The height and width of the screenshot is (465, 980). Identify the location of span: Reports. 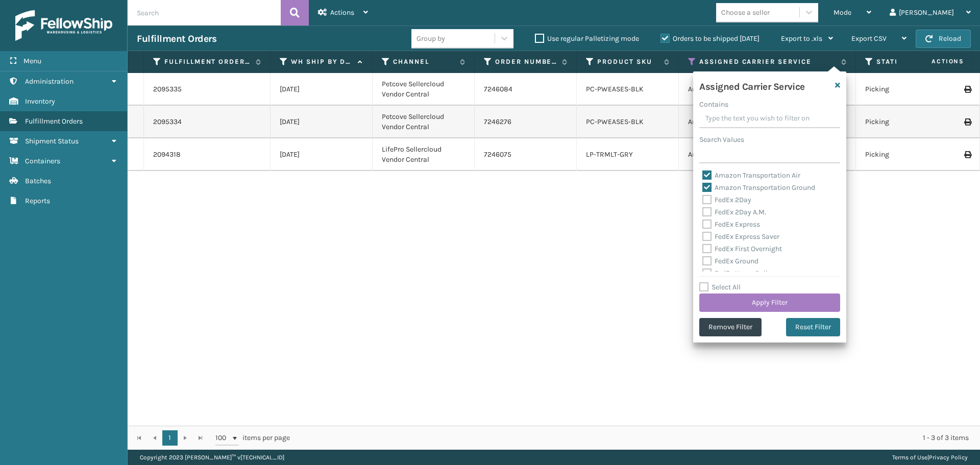
(37, 201).